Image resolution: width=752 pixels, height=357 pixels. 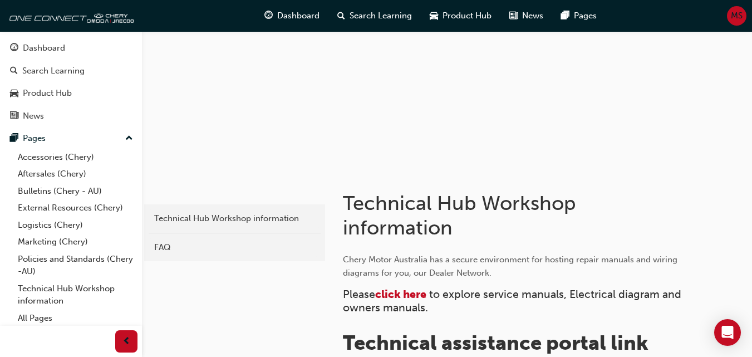 What do you see at coordinates (70, 16) in the screenshot?
I see `a: oneconnect` at bounding box center [70, 16].